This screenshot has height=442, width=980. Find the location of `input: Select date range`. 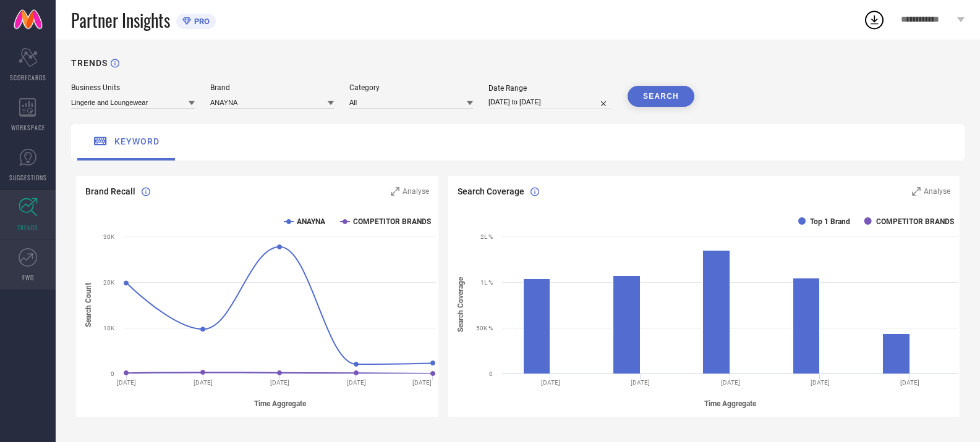

input: Select date range is located at coordinates (550, 102).